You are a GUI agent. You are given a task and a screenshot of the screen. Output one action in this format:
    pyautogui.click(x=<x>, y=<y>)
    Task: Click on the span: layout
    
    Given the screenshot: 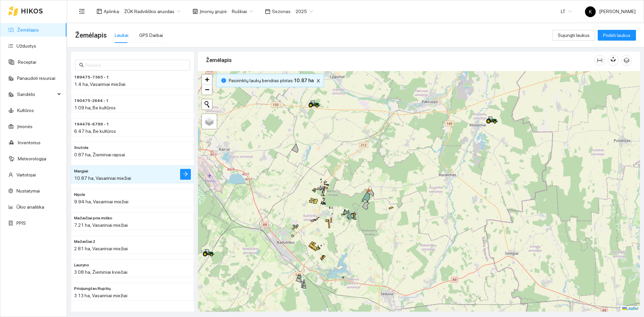 What is the action you would take?
    pyautogui.click(x=100, y=11)
    